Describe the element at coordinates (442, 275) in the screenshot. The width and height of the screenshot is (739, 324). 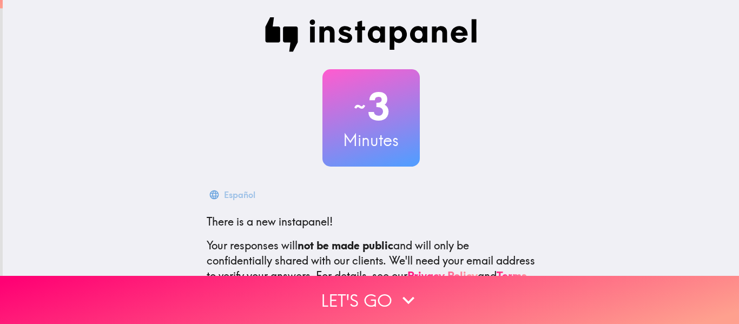
I see `a: Privacy Policy` at that location.